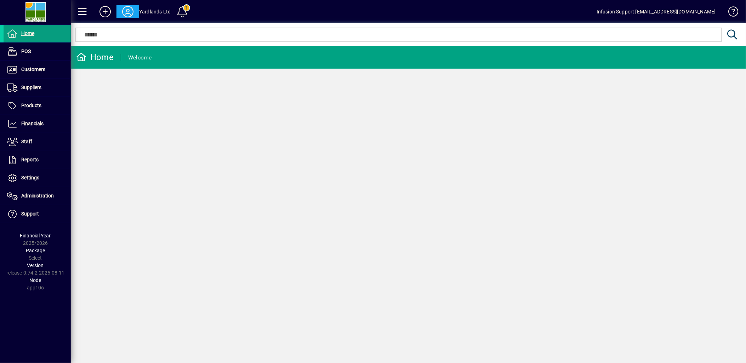 This screenshot has height=363, width=746. What do you see at coordinates (37, 214) in the screenshot?
I see `a: Support` at bounding box center [37, 214].